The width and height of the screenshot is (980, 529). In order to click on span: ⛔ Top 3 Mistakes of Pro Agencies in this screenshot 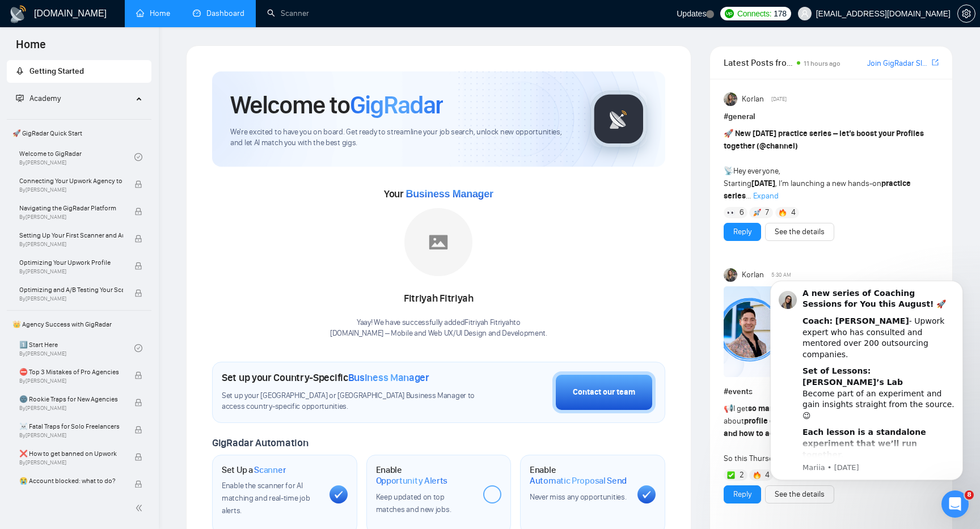, I will do `click(71, 372)`.